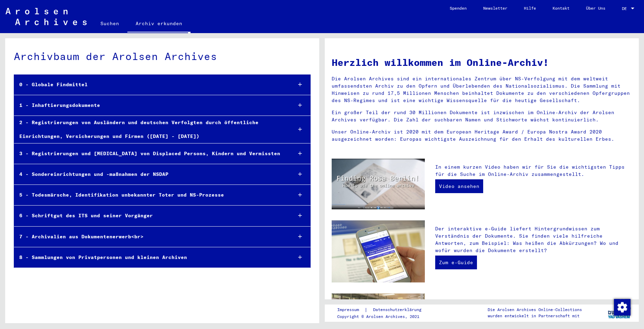 This screenshot has height=329, width=644. I want to click on img: yv_logo.png, so click(619, 313).